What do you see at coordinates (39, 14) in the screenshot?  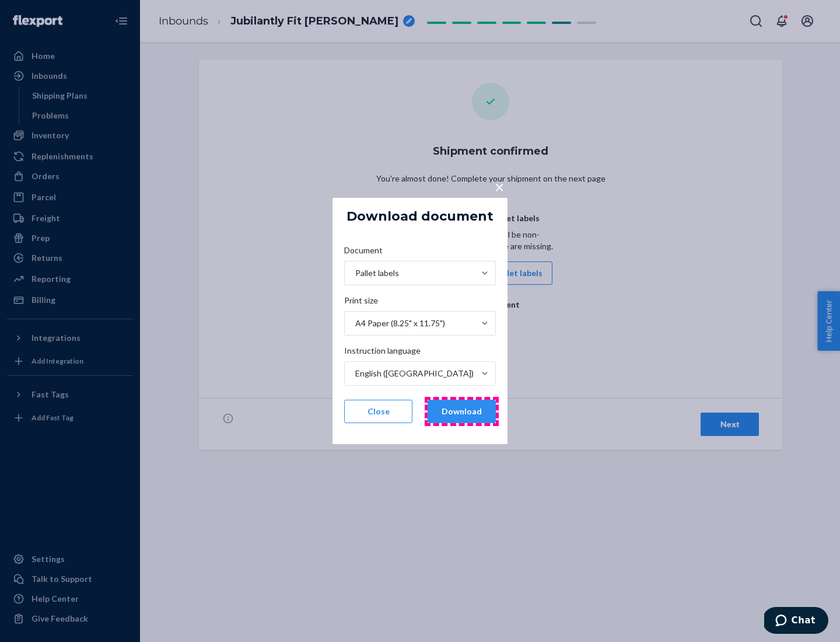 I see `span: Chat` at bounding box center [39, 14].